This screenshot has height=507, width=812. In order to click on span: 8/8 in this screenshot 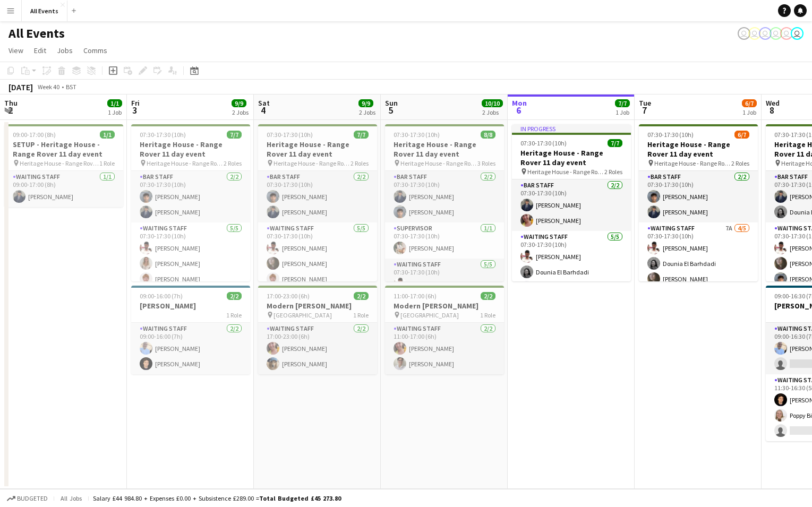, I will do `click(488, 134)`.